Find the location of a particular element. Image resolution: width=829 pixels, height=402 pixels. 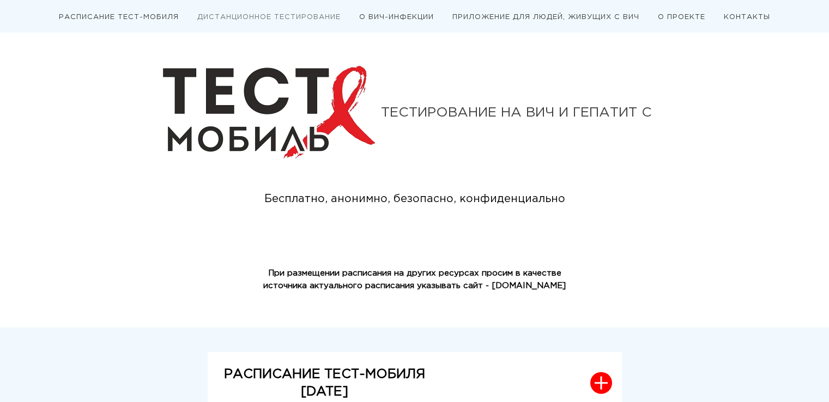

a: ДИСТАНЦИОННОЕ ТЕСТИРОВАНИЕ is located at coordinates (269, 17).